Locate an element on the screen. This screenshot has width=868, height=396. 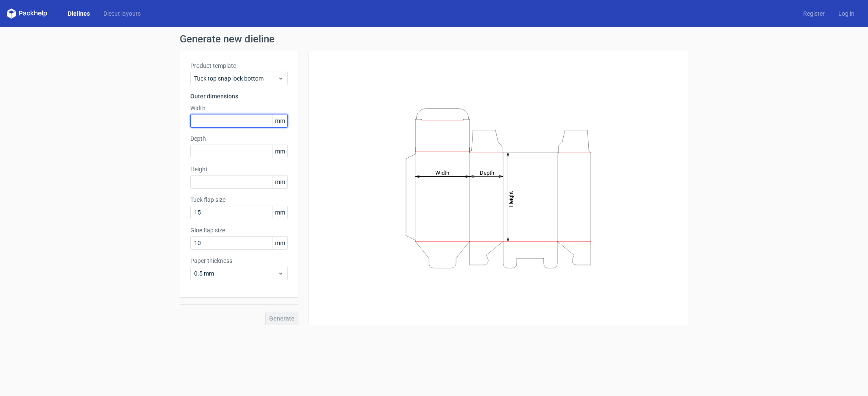
span: Tuck top snap lock bottom is located at coordinates (236, 78).